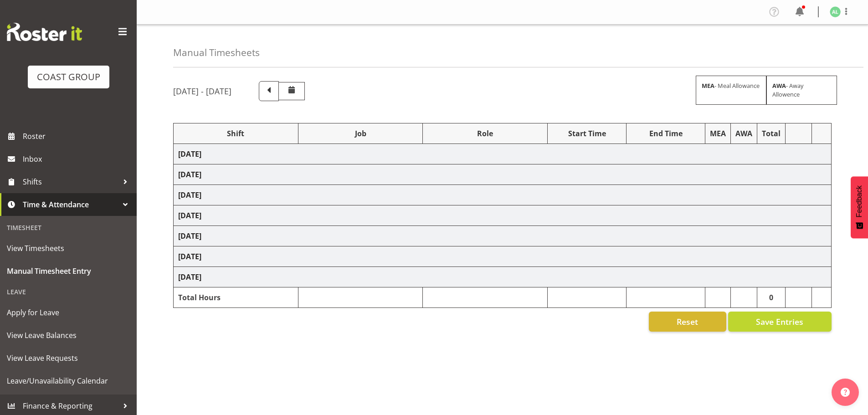  What do you see at coordinates (687, 322) in the screenshot?
I see `span: Reset` at bounding box center [687, 322].